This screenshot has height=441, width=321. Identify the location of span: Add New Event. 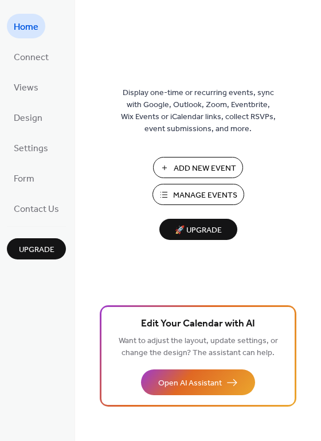
(205, 169).